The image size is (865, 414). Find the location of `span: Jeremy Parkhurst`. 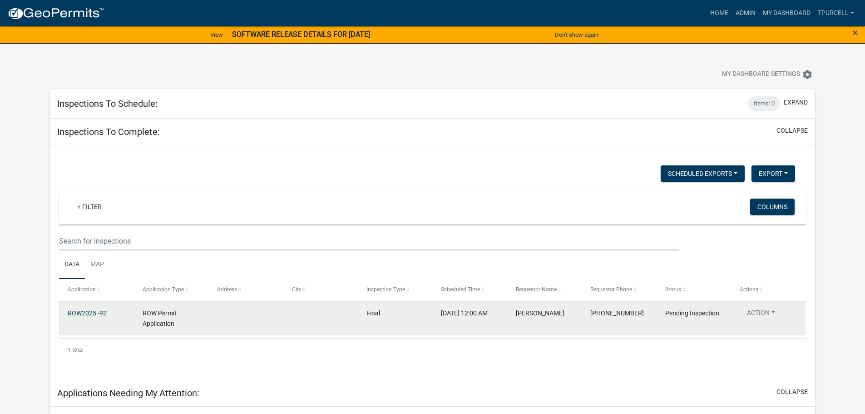

span: Jeremy Parkhurst is located at coordinates (540, 313).